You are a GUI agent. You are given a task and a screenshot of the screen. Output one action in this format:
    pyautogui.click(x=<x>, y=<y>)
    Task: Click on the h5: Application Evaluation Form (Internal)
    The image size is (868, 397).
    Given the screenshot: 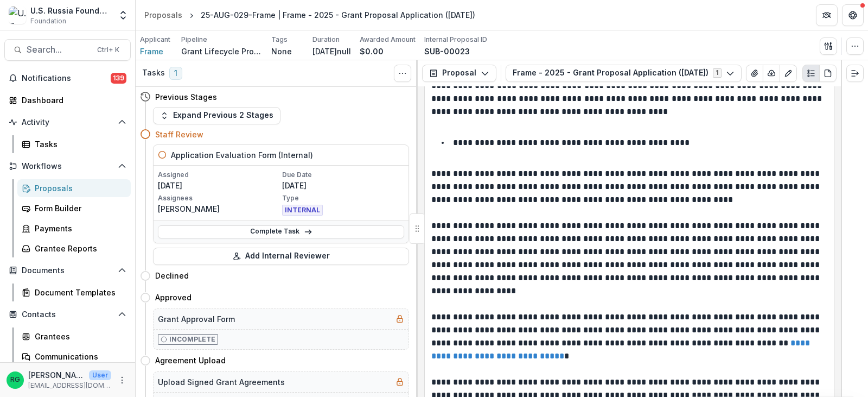 What is the action you would take?
    pyautogui.click(x=242, y=155)
    